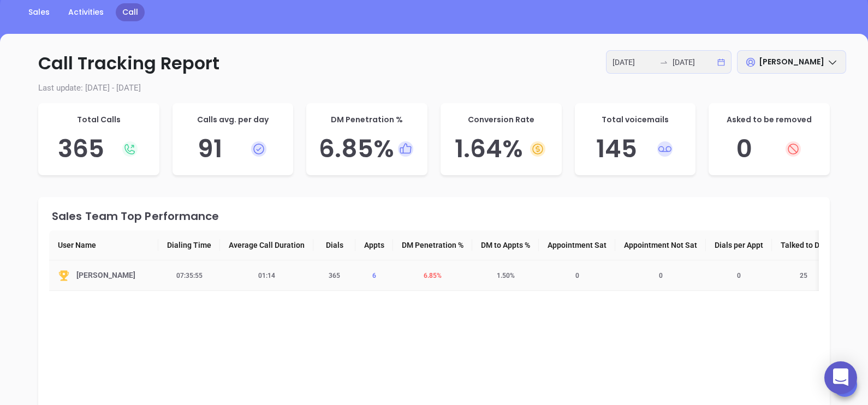 This screenshot has width=868, height=405. Describe the element at coordinates (664, 62) in the screenshot. I see `span: swap-right` at that location.